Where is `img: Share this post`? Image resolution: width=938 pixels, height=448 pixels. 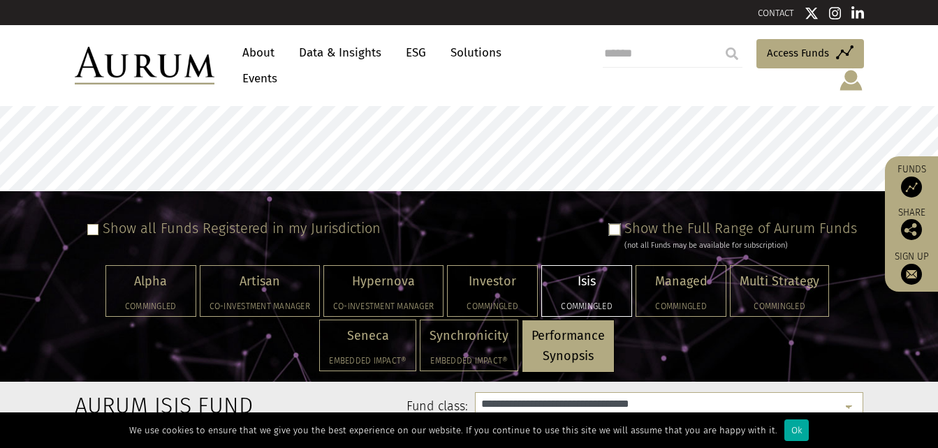 img: Share this post is located at coordinates (911, 230).